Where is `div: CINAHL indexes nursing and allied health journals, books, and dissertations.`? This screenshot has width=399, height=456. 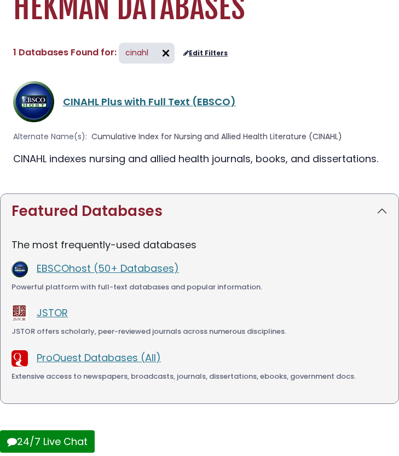
div: CINAHL indexes nursing and allied health journals, books, and dissertations. is located at coordinates (199, 158).